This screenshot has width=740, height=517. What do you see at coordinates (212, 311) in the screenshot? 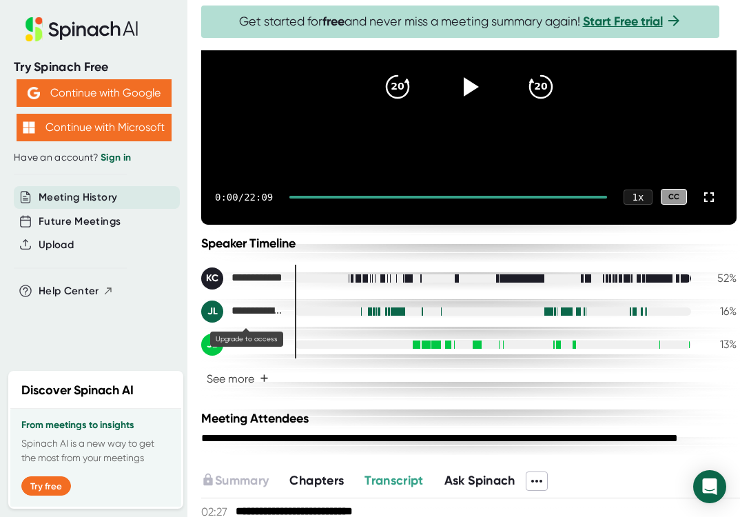
I see `div: JL` at bounding box center [212, 311].